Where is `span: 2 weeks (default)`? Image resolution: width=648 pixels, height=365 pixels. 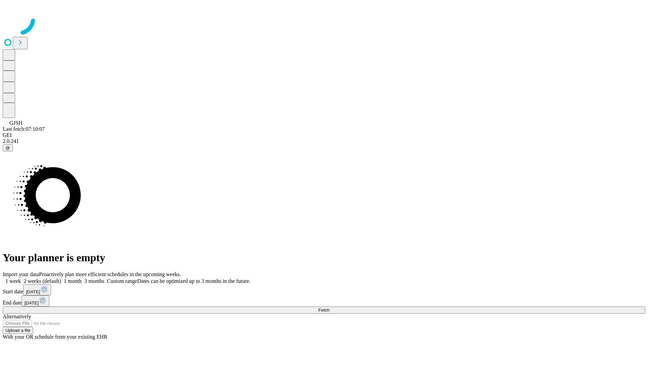 span: 2 weeks (default) is located at coordinates (42, 281).